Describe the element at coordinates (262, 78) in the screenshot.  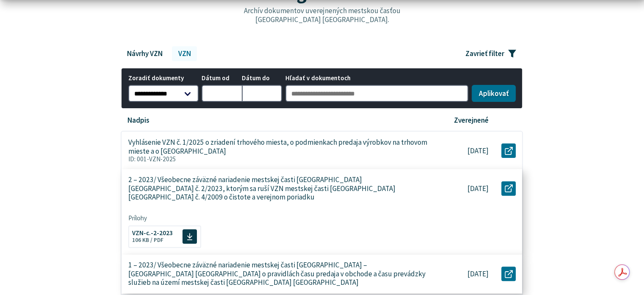
I see `span: Dátum do` at that location.